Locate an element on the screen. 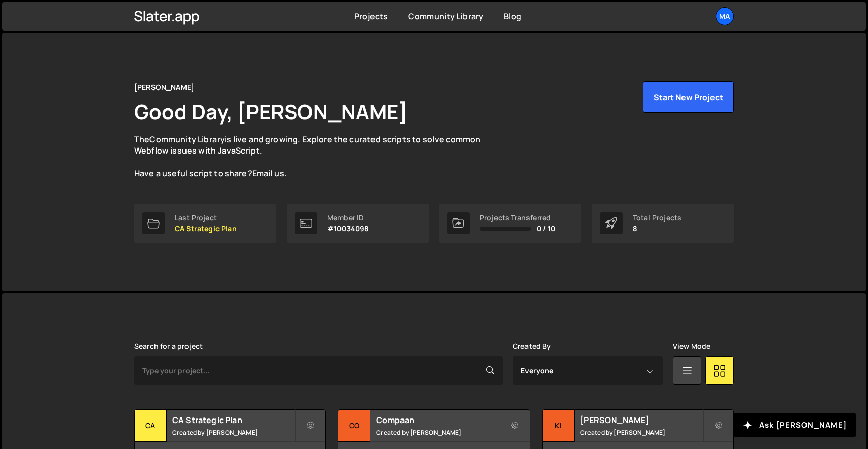 The image size is (868, 449). a: Last Project CA Strategic Plan is located at coordinates (205, 223).